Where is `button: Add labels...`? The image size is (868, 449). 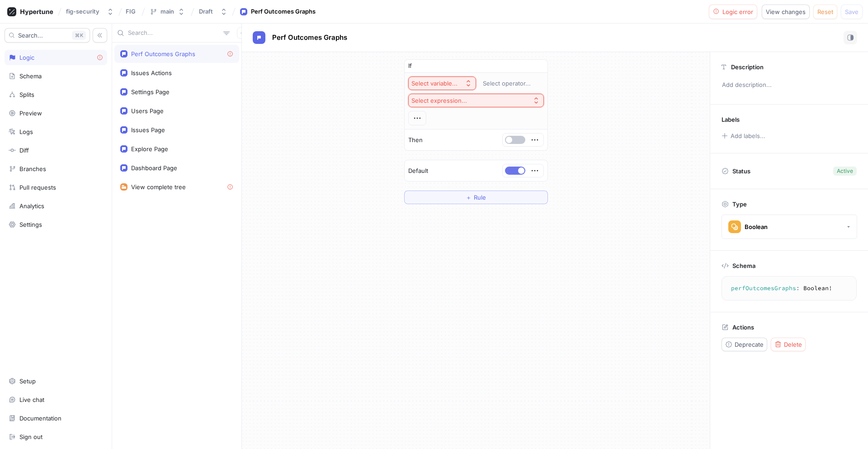
button: Add labels... is located at coordinates (743, 136).